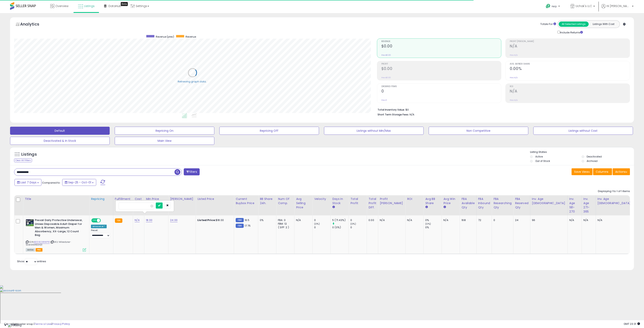  Describe the element at coordinates (445, 207) in the screenshot. I see `small: Avg Win Price.` at that location.